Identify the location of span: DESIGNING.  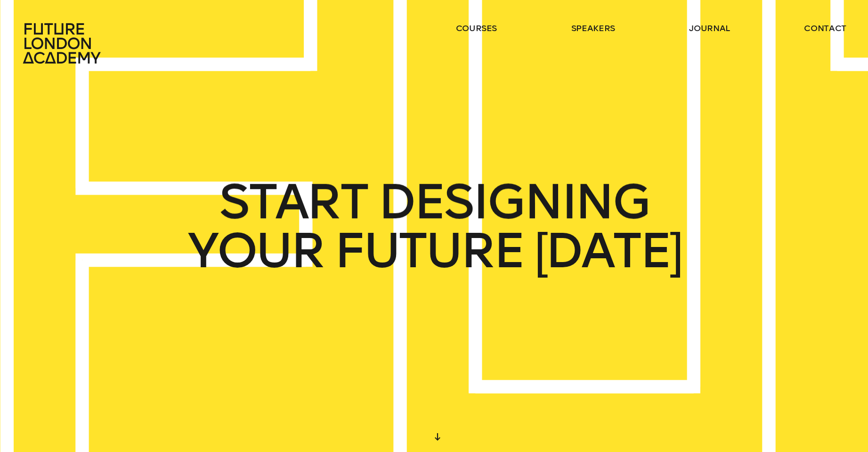
(514, 201).